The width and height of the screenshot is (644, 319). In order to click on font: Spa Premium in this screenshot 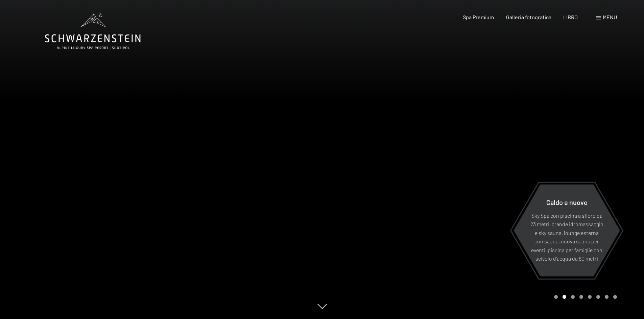, I will do `click(478, 17)`.